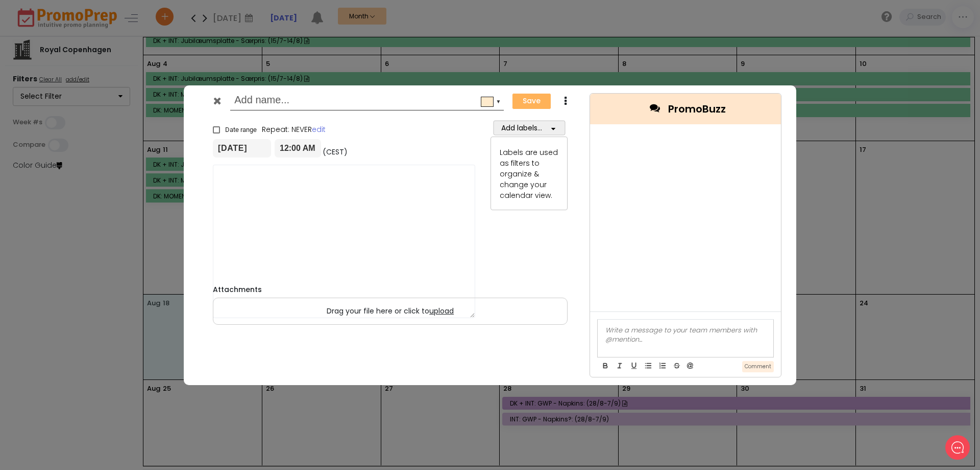 The width and height of the screenshot is (980, 470). I want to click on span: Repeat: NEVER, so click(294, 129).